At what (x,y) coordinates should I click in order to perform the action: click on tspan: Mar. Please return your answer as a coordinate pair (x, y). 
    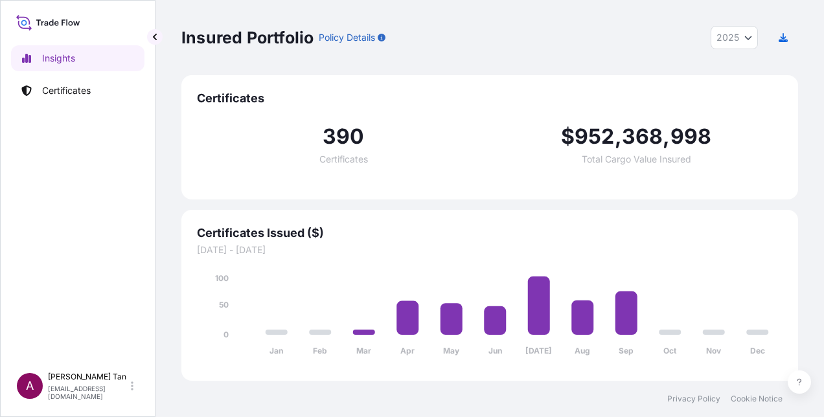
    Looking at the image, I should click on (363, 350).